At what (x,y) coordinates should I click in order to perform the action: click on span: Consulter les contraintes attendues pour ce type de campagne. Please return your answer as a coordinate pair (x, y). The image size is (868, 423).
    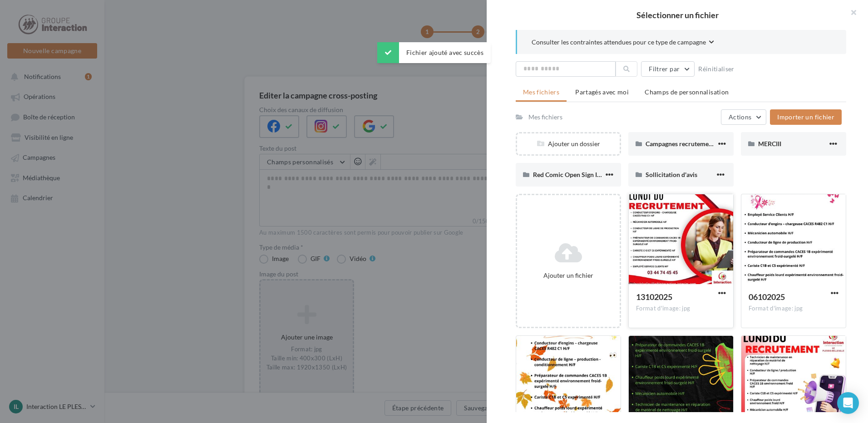
    Looking at the image, I should click on (619, 42).